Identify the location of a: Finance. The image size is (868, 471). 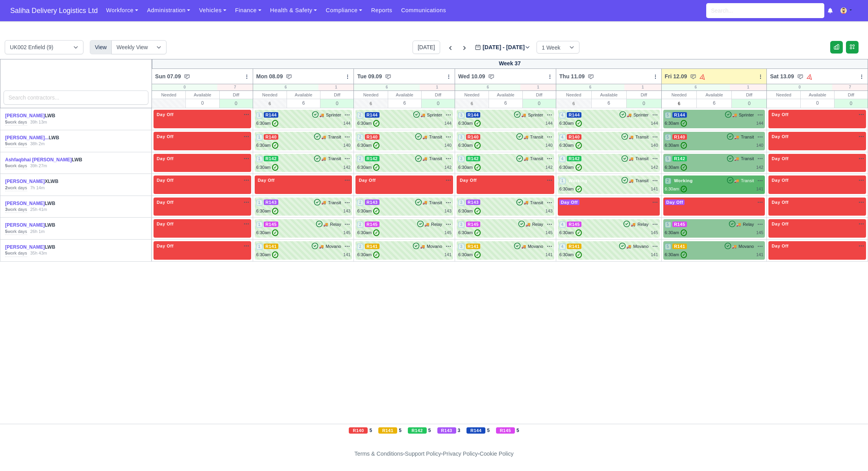
(248, 10).